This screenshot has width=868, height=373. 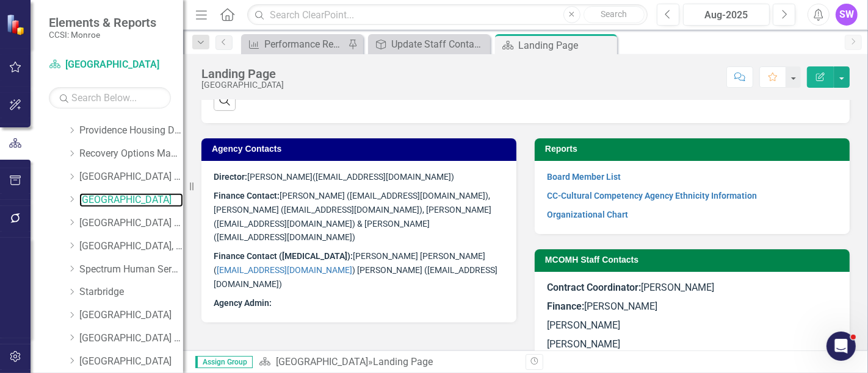 I want to click on div: Update Staff Contacts and Website Link on Agency Landing Page, so click(x=438, y=44).